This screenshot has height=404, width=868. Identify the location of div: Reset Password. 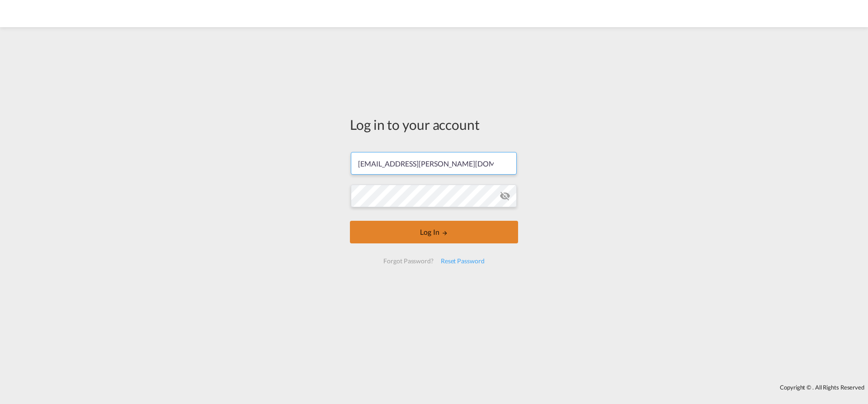
(463, 261).